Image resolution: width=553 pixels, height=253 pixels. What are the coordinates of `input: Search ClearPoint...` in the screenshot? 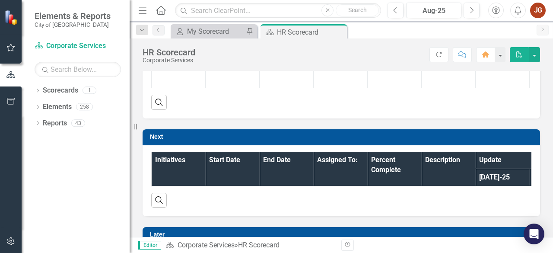 It's located at (278, 10).